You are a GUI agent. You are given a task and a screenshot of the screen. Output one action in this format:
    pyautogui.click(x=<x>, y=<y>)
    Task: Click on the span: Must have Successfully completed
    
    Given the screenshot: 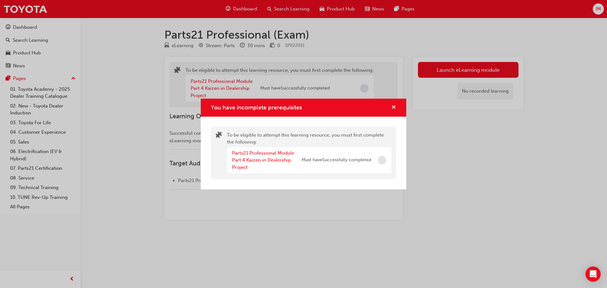 What is the action you would take?
    pyautogui.click(x=336, y=160)
    